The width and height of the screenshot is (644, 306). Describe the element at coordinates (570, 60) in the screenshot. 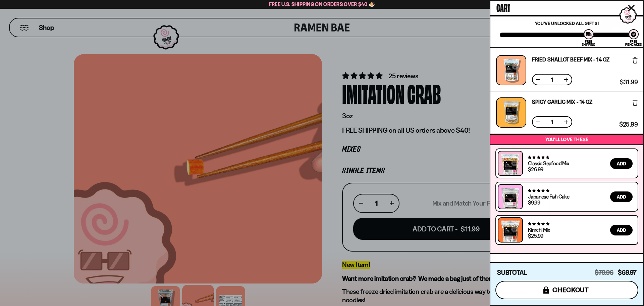

I see `a: Fried Shallot Beef Mix - 14 OZ` at that location.